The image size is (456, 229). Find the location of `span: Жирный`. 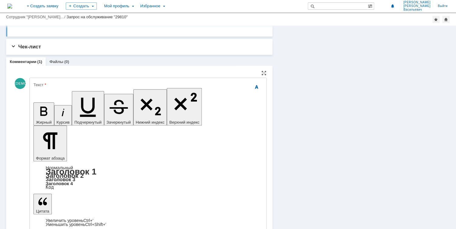

span: Жирный is located at coordinates (44, 122).